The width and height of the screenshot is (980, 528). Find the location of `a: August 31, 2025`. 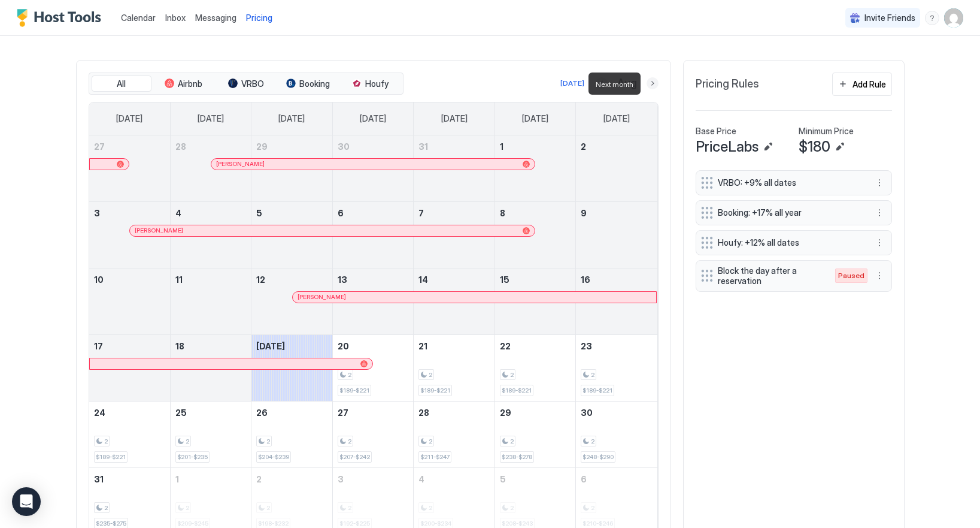

a: August 31, 2025 is located at coordinates (129, 478).